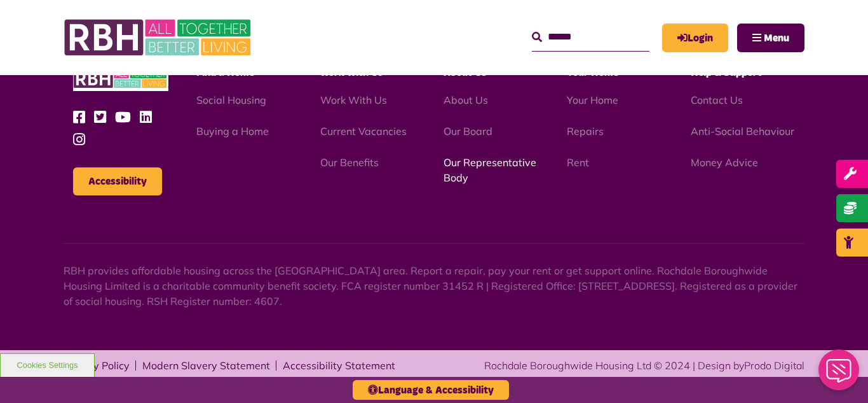  What do you see at coordinates (724, 162) in the screenshot?
I see `a: Money Advice` at bounding box center [724, 162].